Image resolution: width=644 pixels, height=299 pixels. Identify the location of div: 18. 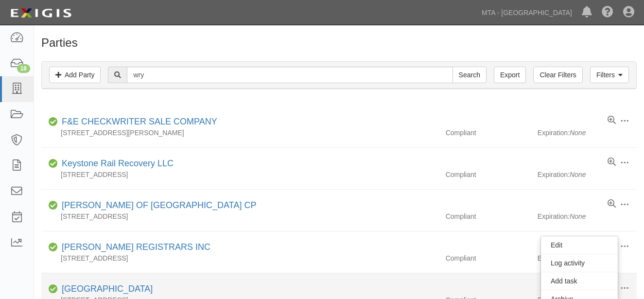
(24, 68).